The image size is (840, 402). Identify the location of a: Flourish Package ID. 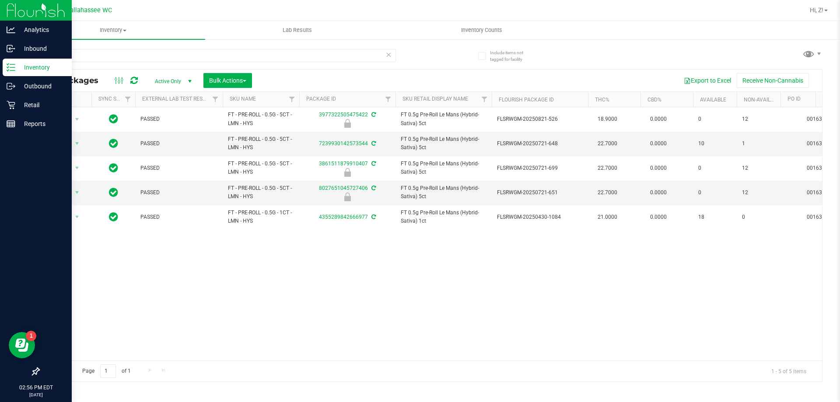
(526, 100).